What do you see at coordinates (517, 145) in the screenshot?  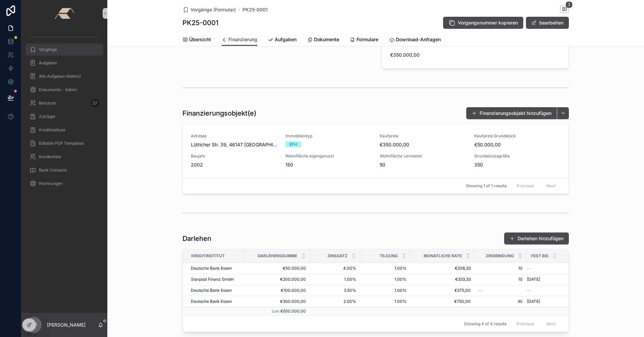 I see `span: €50.000,00` at bounding box center [517, 145].